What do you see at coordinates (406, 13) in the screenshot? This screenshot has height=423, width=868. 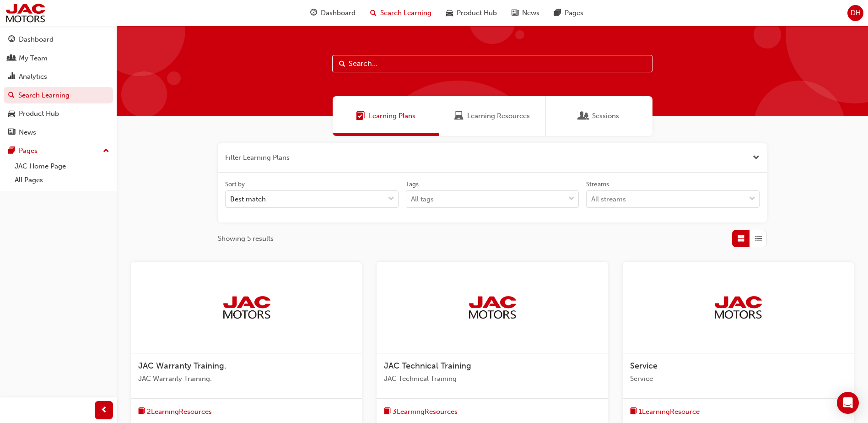 I see `span: Search Learning` at bounding box center [406, 13].